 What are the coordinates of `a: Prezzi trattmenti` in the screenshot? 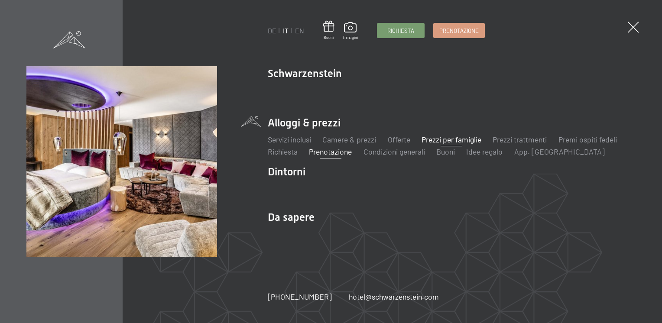 It's located at (520, 140).